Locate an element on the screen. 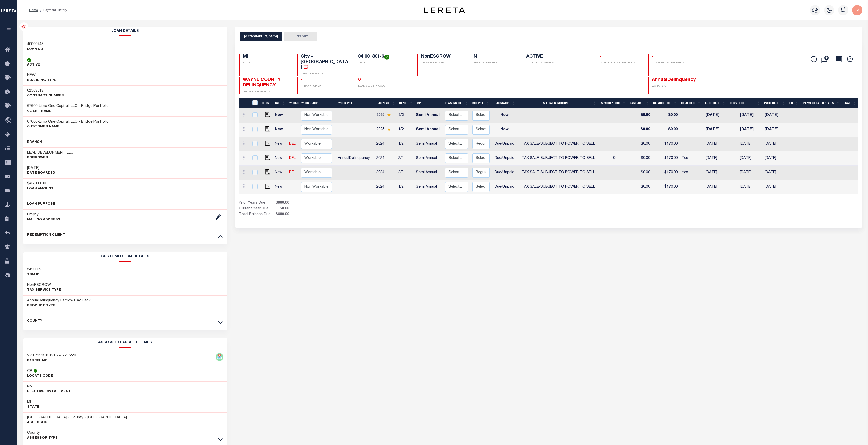 This screenshot has width=868, height=445. p: STATE is located at coordinates (267, 63).